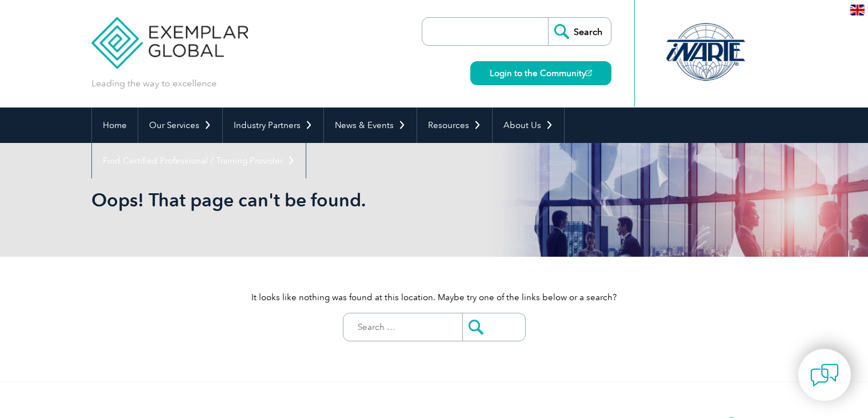  I want to click on a: Home, so click(115, 126).